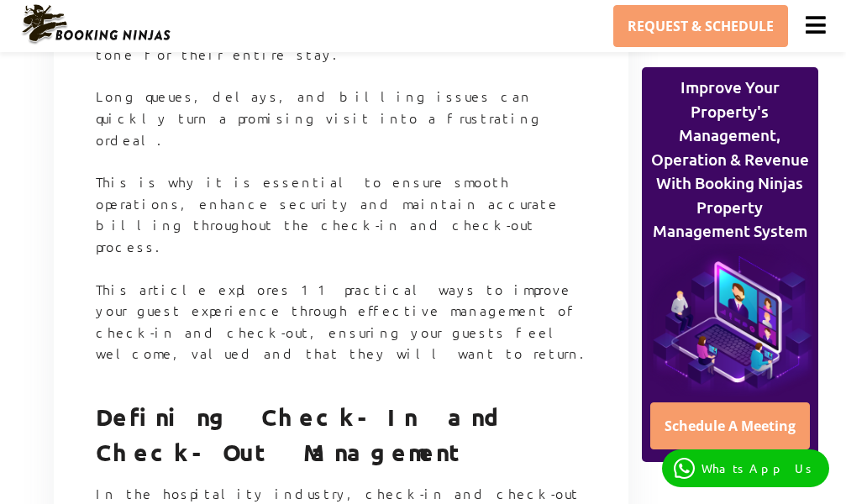  What do you see at coordinates (341, 129) in the screenshot?
I see `p: Long queues, delays, and billing issues can quickly turn a promising visit into a frustrating ord...` at bounding box center [341, 129].